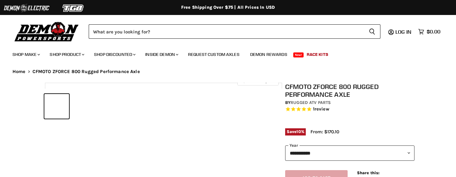 The width and height of the screenshot is (456, 177). Describe the element at coordinates (86, 72) in the screenshot. I see `span: CFMOTO ZFORCE 800 Rugged Performance Axle` at that location.